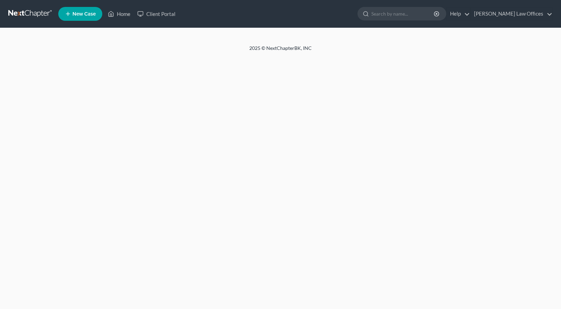 This screenshot has width=561, height=309. What do you see at coordinates (119, 14) in the screenshot?
I see `a: Home` at bounding box center [119, 14].